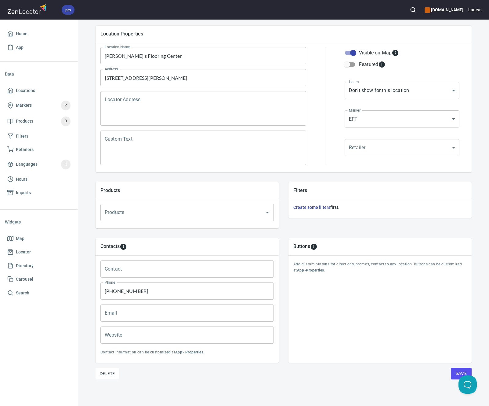  I want to click on a: Languages1, so click(39, 164).